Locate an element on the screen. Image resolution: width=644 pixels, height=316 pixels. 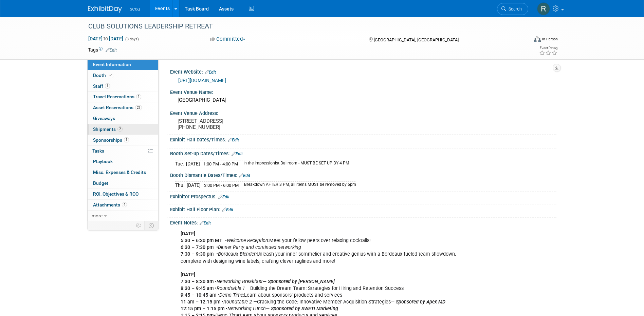
i: Booth reservation complete is located at coordinates (111, 75).